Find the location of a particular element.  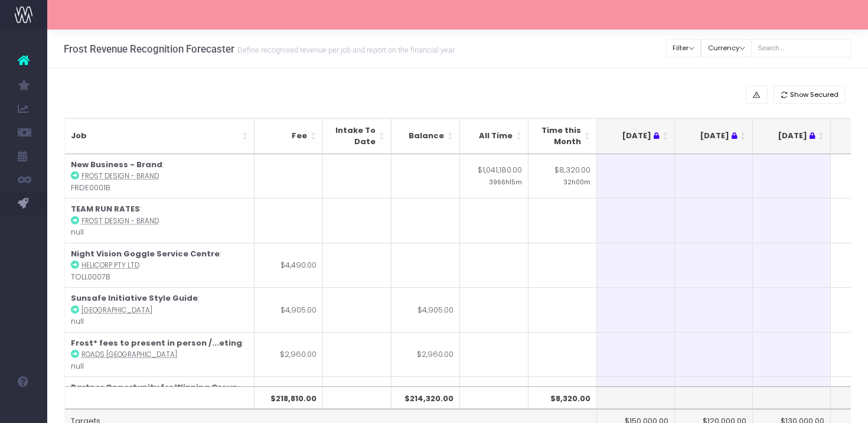

td: $1,041,180.00 is located at coordinates (494, 176).